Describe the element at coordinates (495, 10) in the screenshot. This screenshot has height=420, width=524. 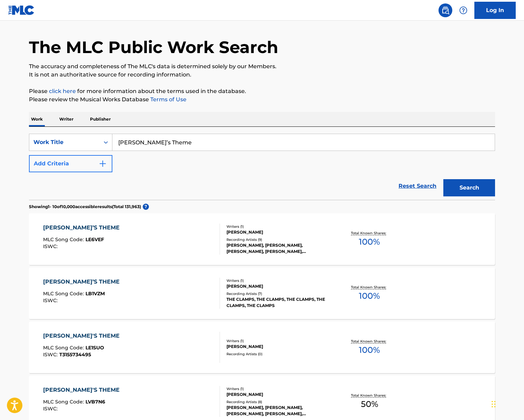
I see `a: Log In` at that location.